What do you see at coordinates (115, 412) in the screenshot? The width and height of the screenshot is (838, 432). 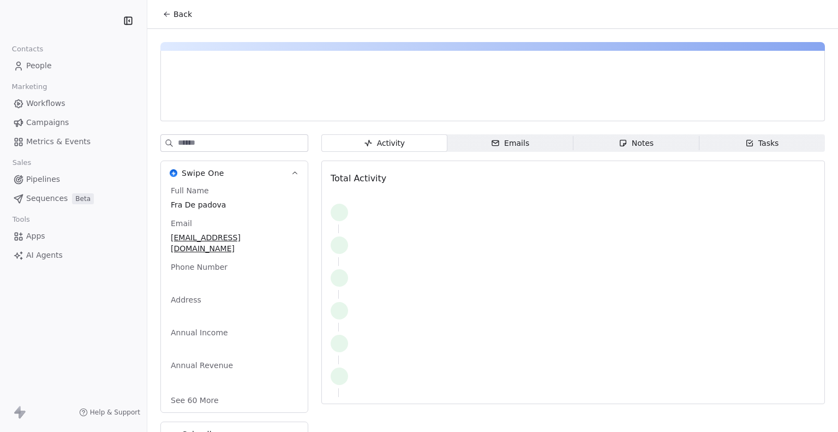 I see `span: Help & Support` at bounding box center [115, 412].